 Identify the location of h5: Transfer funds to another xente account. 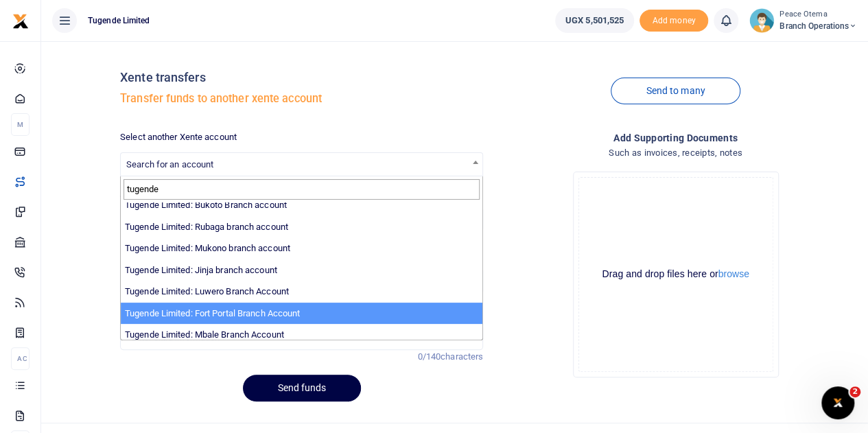
(301, 99).